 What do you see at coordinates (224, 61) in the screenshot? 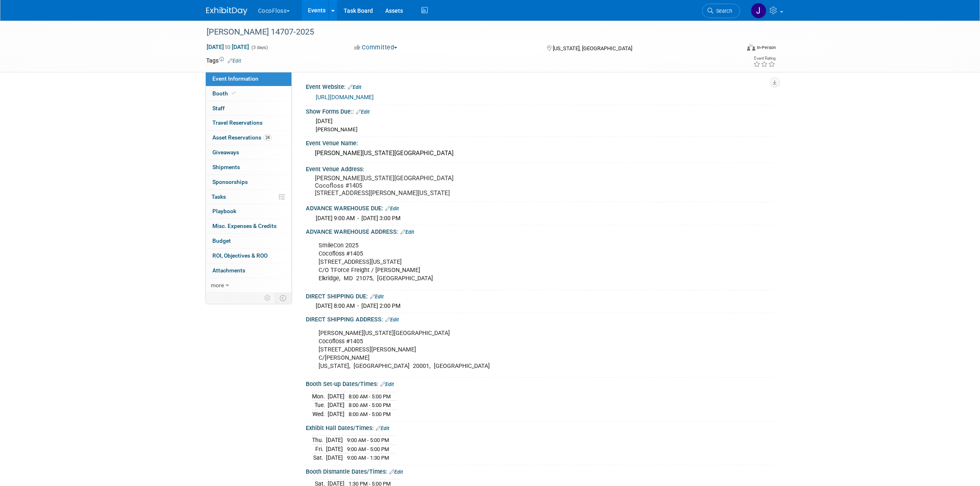
I see `td: Tags` at bounding box center [224, 61].